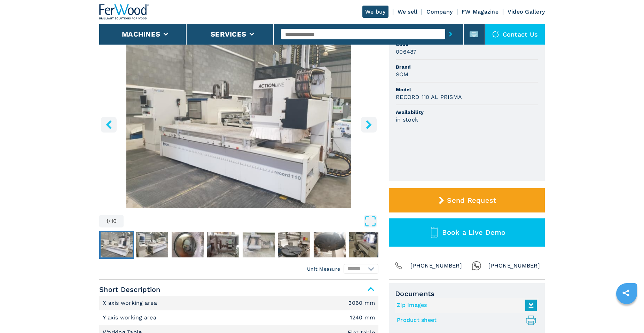 The height and width of the screenshot is (333, 644). What do you see at coordinates (109, 124) in the screenshot?
I see `button: left-button` at bounding box center [109, 124].